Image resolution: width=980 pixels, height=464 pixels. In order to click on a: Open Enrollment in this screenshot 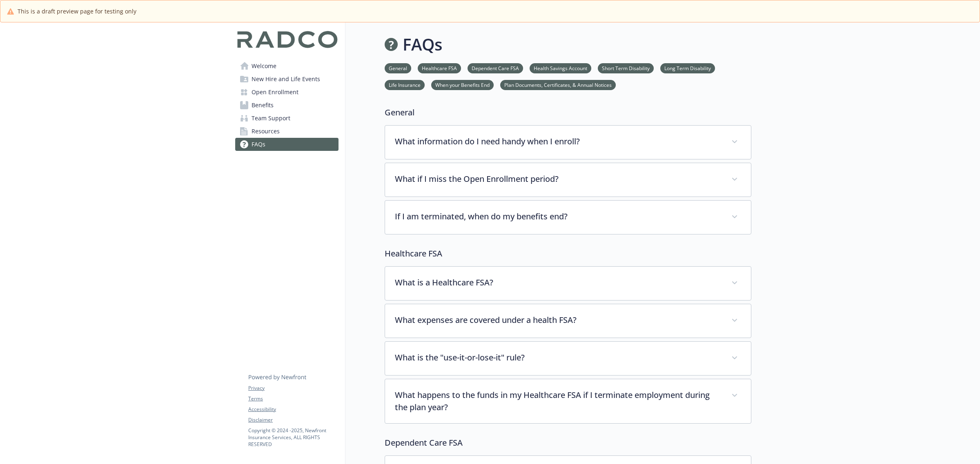, I will do `click(286, 92)`.